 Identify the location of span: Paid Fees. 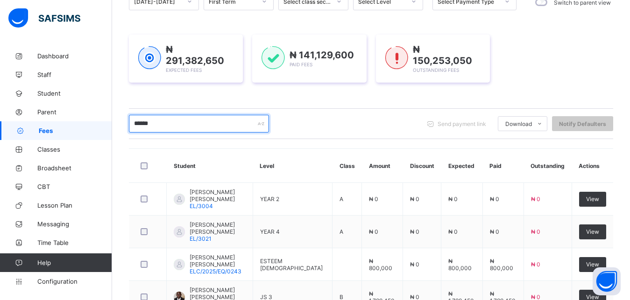
(301, 64).